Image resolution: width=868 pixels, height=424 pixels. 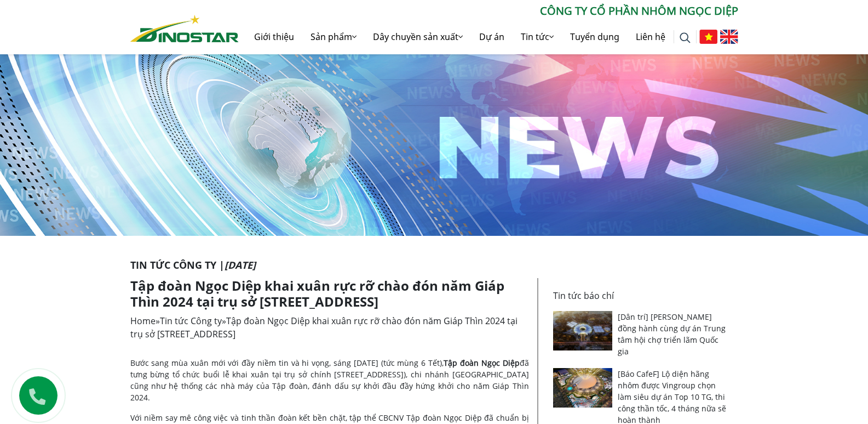 What do you see at coordinates (685, 38) in the screenshot?
I see `img: search` at bounding box center [685, 38].